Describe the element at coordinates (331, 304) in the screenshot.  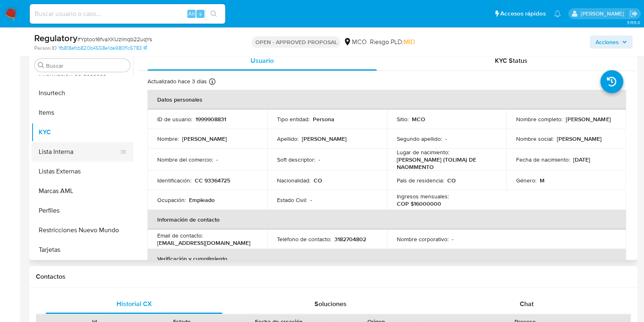
I see `span: Soluciones` at that location.